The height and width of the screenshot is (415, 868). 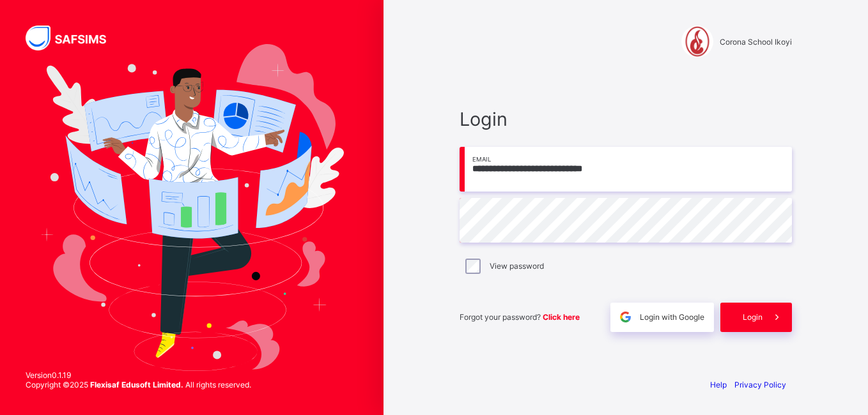 I want to click on span: Copyright © 2025 All rights reserved., so click(x=138, y=385).